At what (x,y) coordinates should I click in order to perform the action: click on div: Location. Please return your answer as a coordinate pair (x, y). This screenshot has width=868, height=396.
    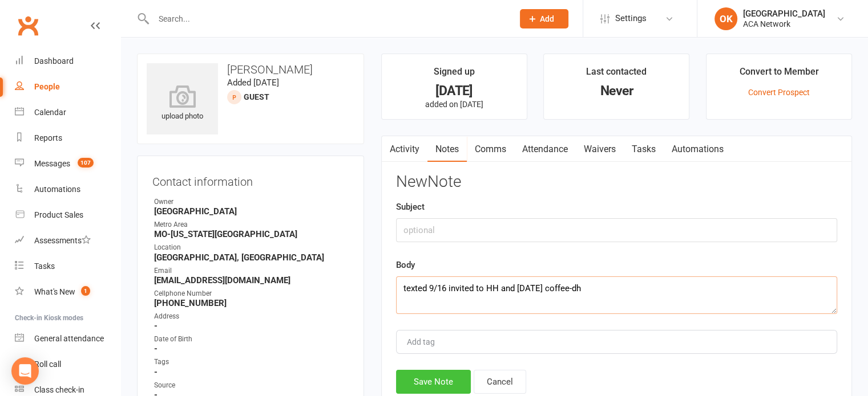
    Looking at the image, I should click on (251, 248).